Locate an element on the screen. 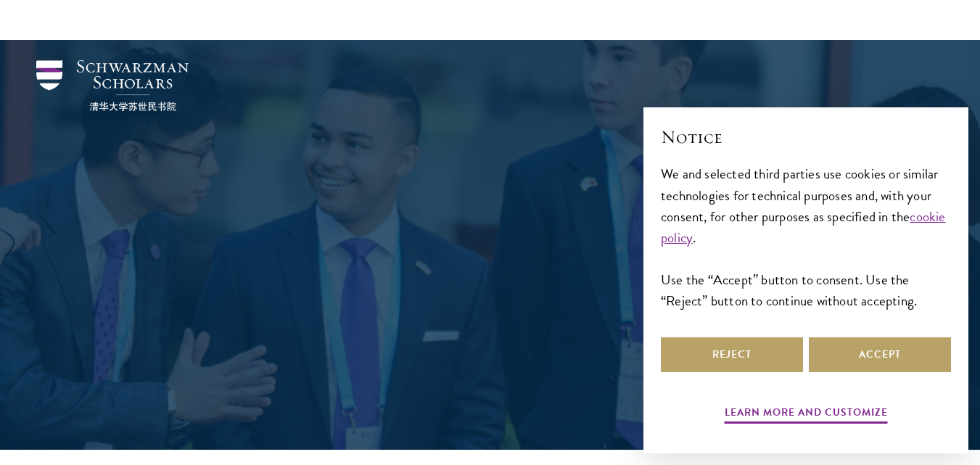  a: cookie policy is located at coordinates (803, 227).